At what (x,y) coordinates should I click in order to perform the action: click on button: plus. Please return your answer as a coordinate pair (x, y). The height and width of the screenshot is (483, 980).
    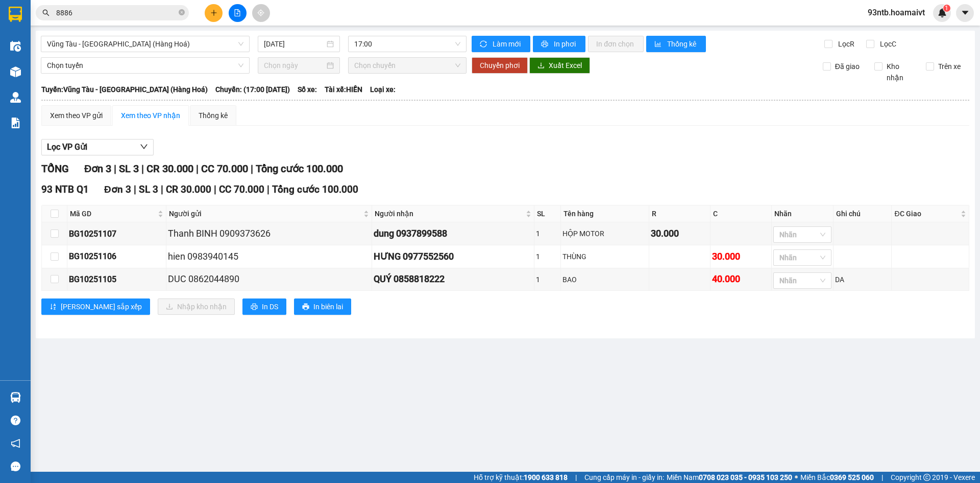
    Looking at the image, I should click on (213, 13).